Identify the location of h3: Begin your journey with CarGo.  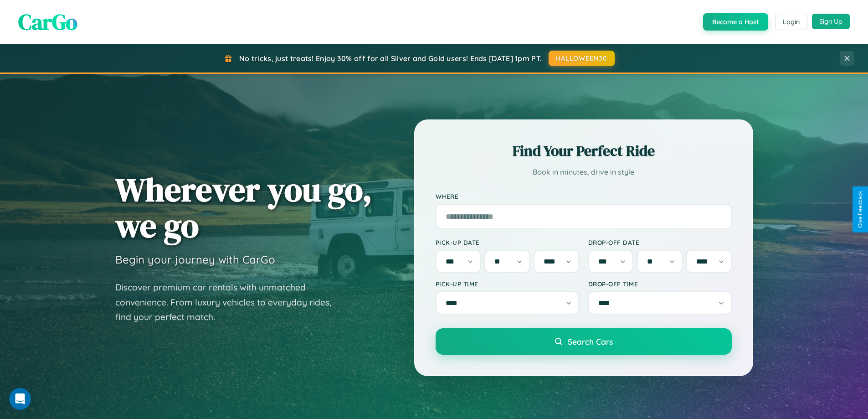
(195, 260).